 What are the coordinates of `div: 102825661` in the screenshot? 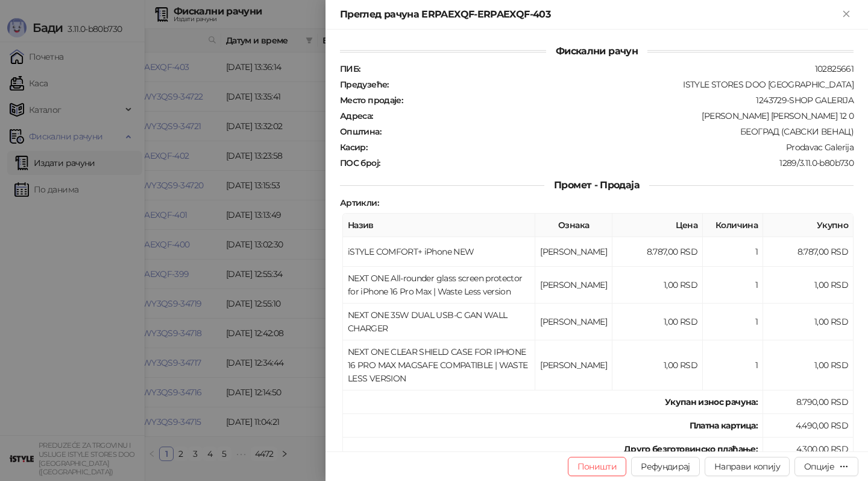 It's located at (607, 69).